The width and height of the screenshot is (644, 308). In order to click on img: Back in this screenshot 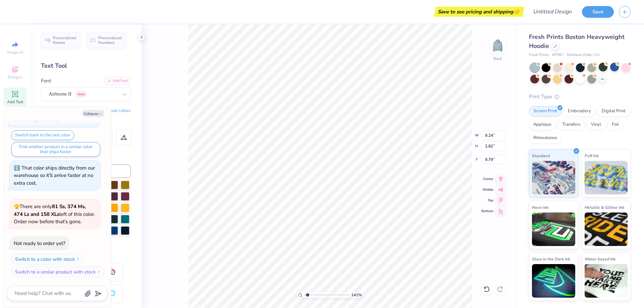, I will do `click(498, 46)`.